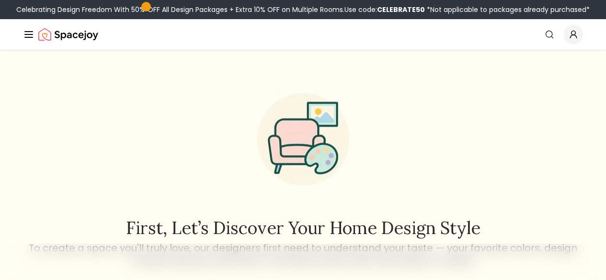 The width and height of the screenshot is (606, 280). I want to click on span: Use code:, so click(384, 10).